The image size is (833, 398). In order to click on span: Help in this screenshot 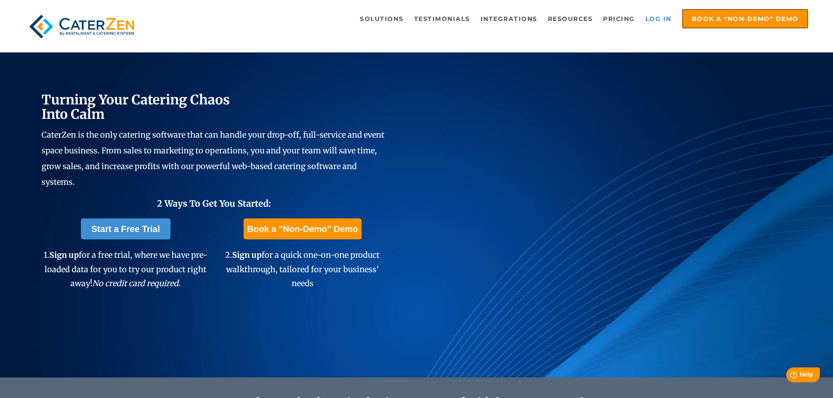, I will do `click(51, 10)`.